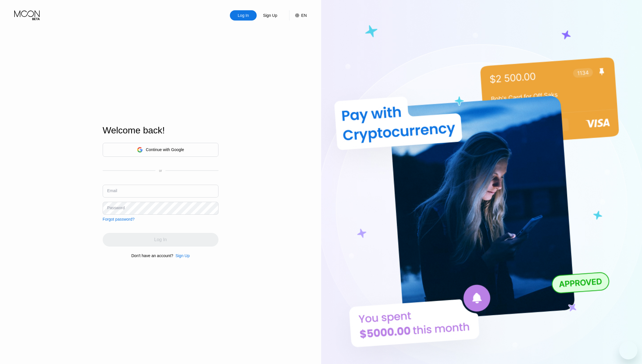 The image size is (642, 364). What do you see at coordinates (243, 16) in the screenshot?
I see `div: Log In` at bounding box center [243, 16].